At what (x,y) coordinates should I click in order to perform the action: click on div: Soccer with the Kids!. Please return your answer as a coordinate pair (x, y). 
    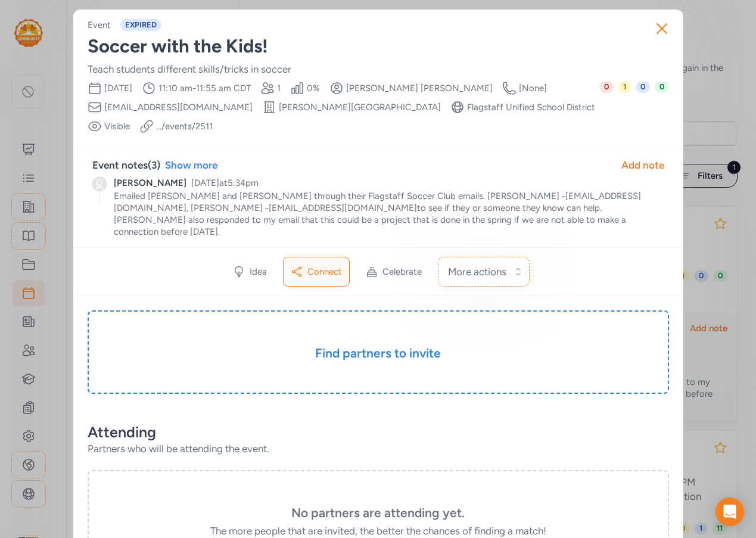
    Looking at the image, I should click on (378, 46).